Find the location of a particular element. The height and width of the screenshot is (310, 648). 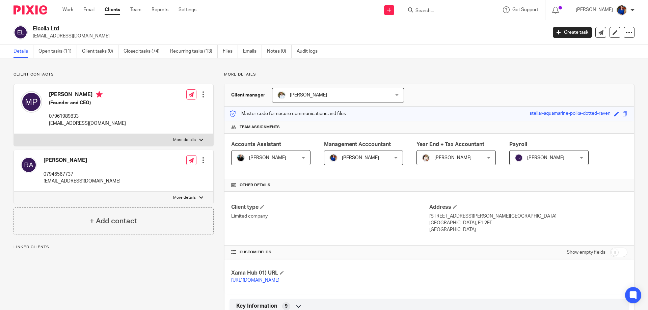

p: Master code for secure communications and files is located at coordinates (287, 114).